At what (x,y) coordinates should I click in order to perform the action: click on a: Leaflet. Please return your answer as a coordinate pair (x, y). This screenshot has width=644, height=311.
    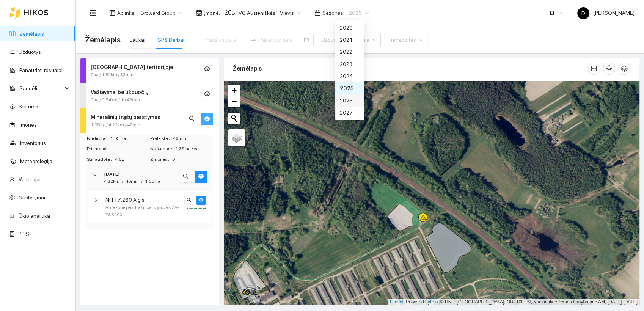
    Looking at the image, I should click on (396, 302).